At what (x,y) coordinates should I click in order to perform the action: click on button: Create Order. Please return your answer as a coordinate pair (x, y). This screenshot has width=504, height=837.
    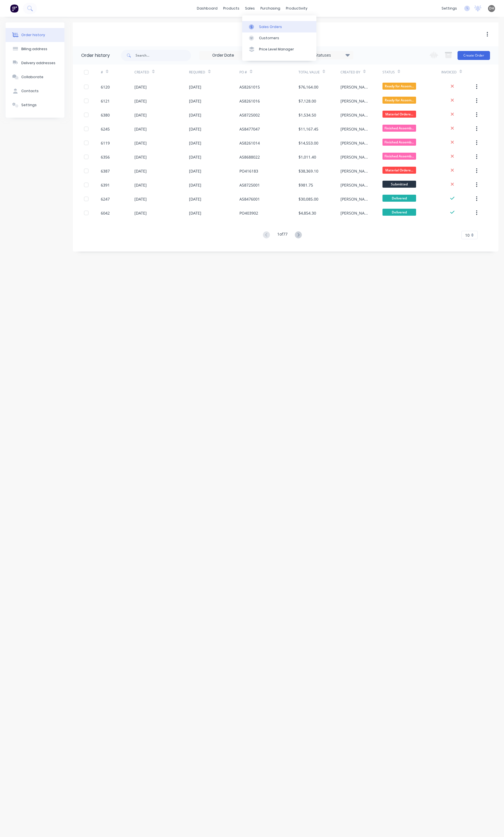
    Looking at the image, I should click on (474, 55).